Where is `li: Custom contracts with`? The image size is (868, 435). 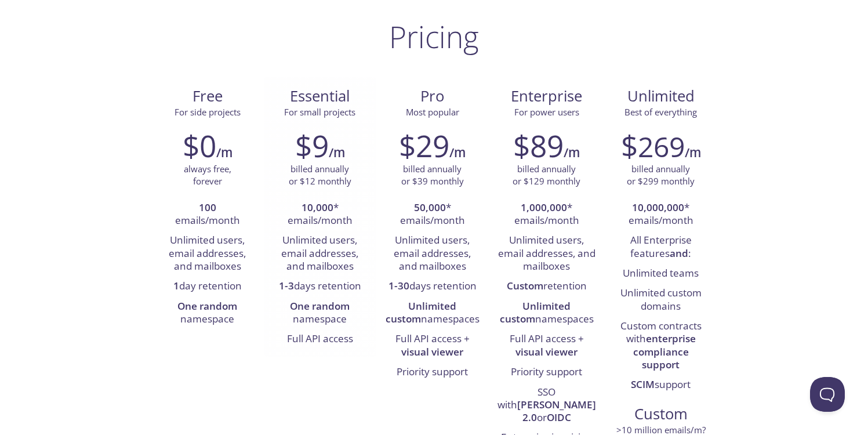
li: Custom contracts with is located at coordinates (661, 346).